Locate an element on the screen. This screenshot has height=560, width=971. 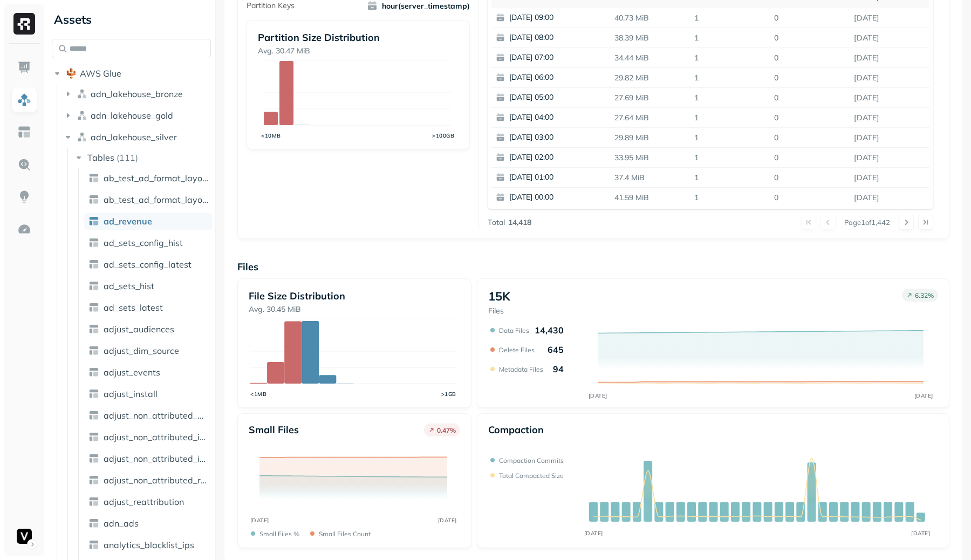
a: adjust_install is located at coordinates (149, 394).